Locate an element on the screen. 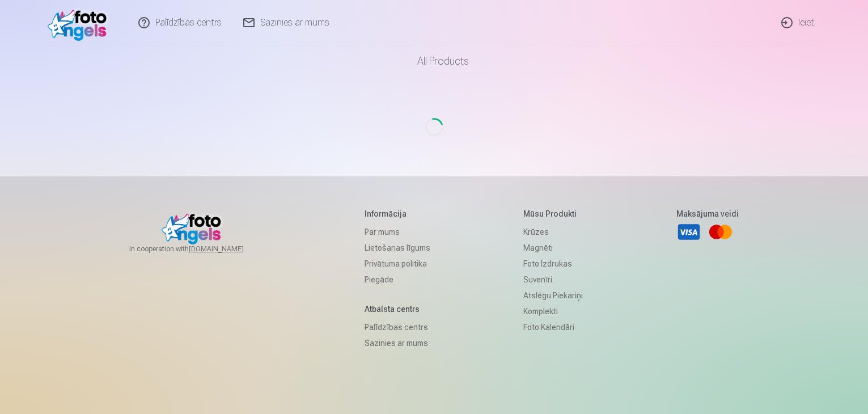  span: In cooperation with is located at coordinates (200, 248).